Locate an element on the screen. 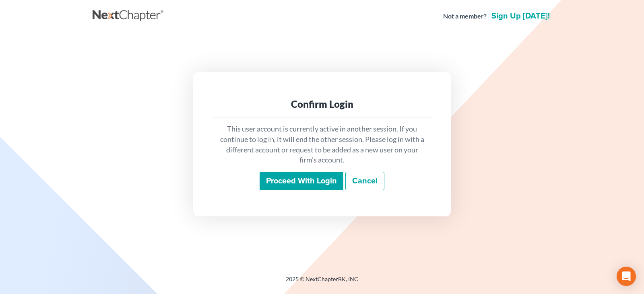 This screenshot has width=644, height=294. div: Open Intercom Messenger is located at coordinates (626, 276).